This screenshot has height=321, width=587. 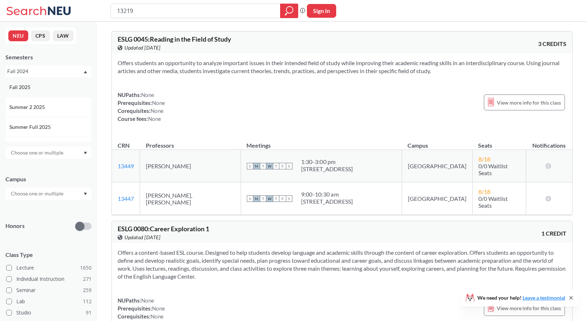 What do you see at coordinates (196, 11) in the screenshot?
I see `input: Class, professor, course number, "phrase"` at bounding box center [196, 11].